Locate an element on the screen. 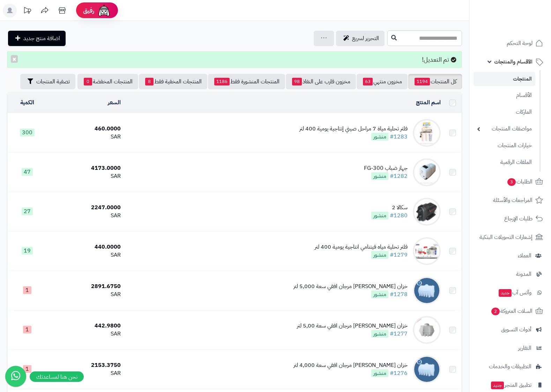 This screenshot has width=551, height=392. span: 27 is located at coordinates (27, 211).